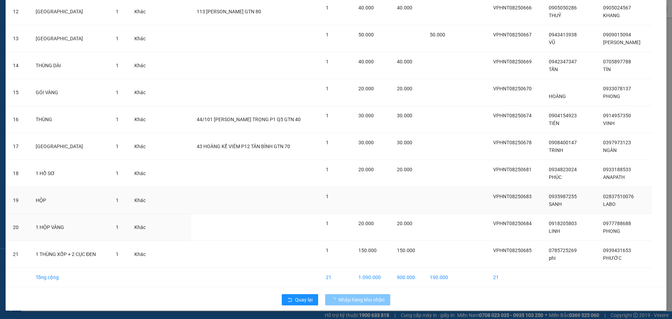  I want to click on button: rollbackQuay lại, so click(300, 300).